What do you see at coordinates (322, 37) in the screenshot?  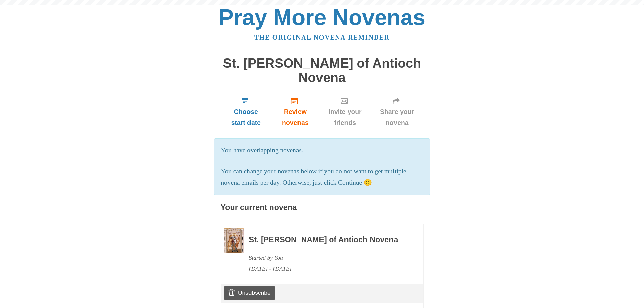 I see `a: The original novena reminder` at bounding box center [322, 37].